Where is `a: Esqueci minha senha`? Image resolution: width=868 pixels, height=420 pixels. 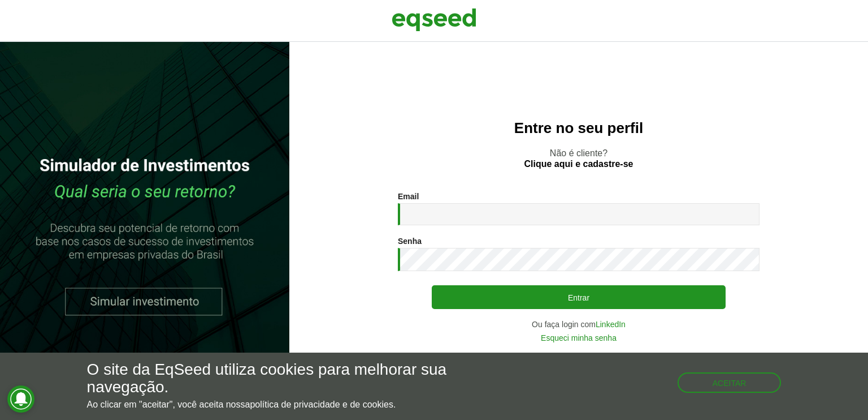 a: Esqueci minha senha is located at coordinates (579, 338).